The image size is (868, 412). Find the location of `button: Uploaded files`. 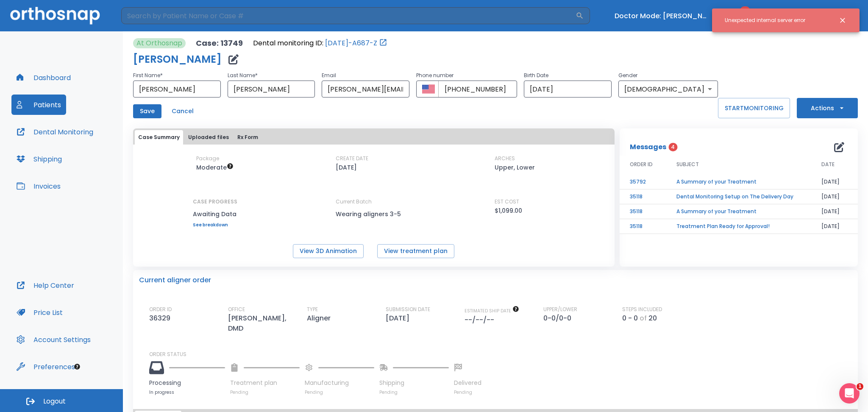

button: Uploaded files is located at coordinates (208, 137).